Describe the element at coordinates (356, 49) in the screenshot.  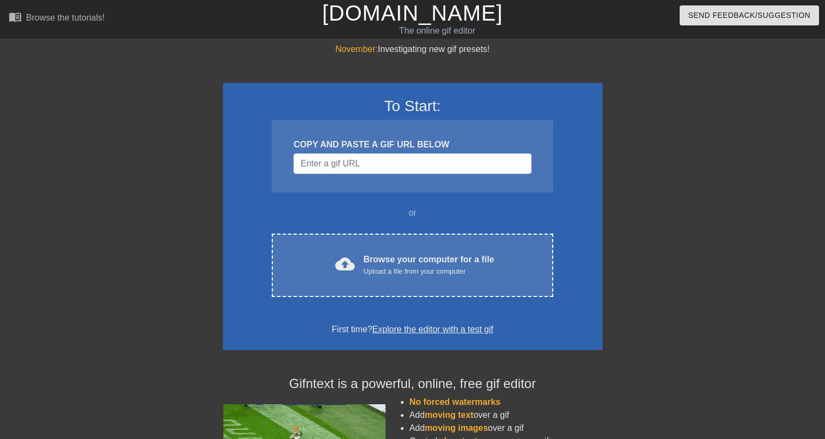
I see `span: November:` at that location.